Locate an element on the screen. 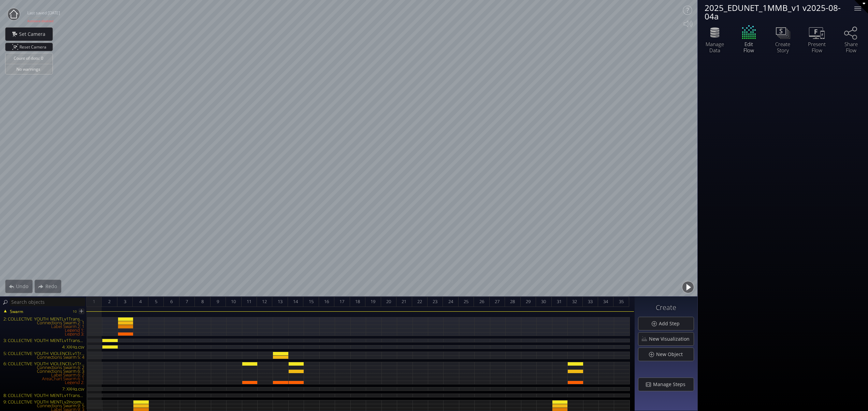 This screenshot has width=868, height=411. span: 15 is located at coordinates (311, 301).